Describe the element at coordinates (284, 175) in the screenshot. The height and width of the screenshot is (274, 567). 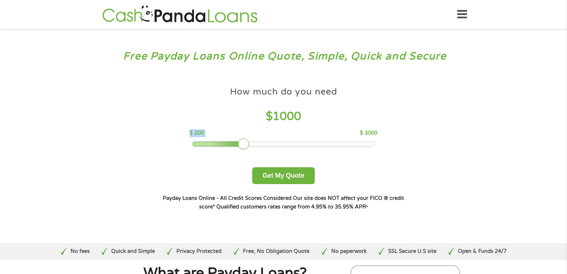
I see `button: Get My Quote` at that location.